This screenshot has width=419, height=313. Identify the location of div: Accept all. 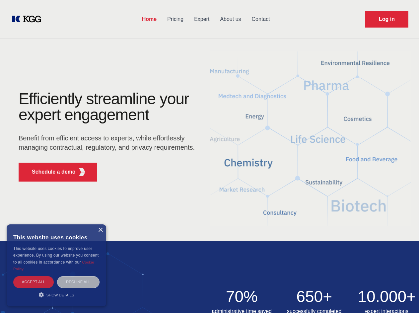
(34, 282).